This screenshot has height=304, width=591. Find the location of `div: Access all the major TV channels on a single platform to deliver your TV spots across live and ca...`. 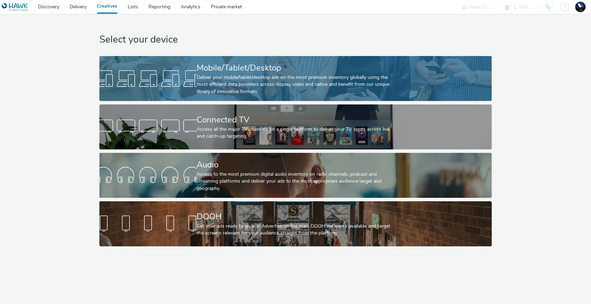

div: Access all the major TV channels on a single platform to deliver your TV spots across live and ca... is located at coordinates (294, 133).